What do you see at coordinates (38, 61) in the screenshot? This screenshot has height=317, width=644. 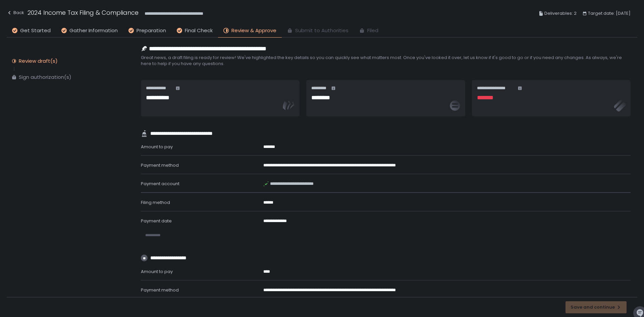 I see `div: Review draft(s)` at bounding box center [38, 61].